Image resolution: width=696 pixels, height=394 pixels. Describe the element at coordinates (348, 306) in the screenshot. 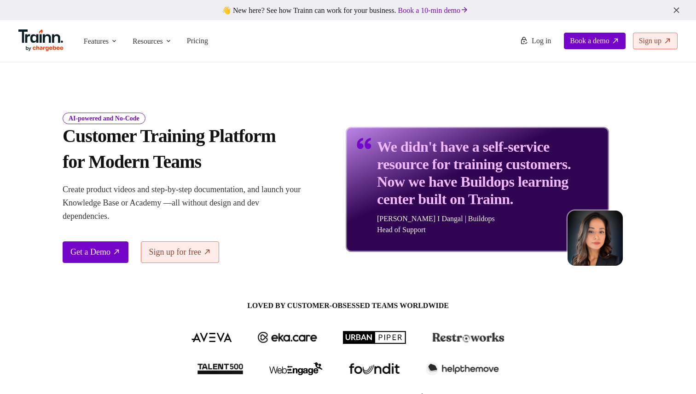

I see `span: LOVED BY CUSTOMER-OBSESSED TEAMS WORLDWIDE` at that location.